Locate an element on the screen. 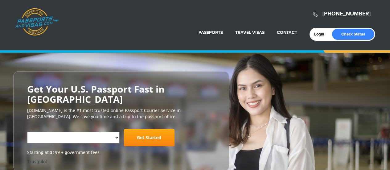 The image size is (390, 170). a: Get Started is located at coordinates (149, 138).